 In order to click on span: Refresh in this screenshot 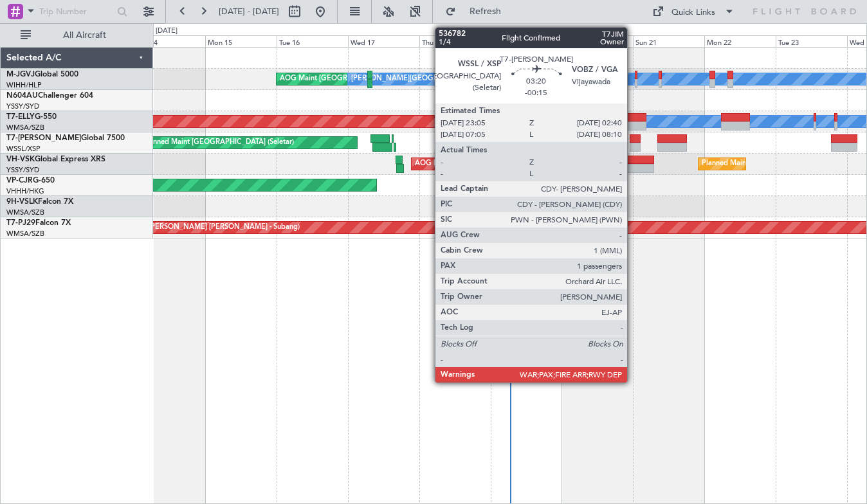, I will do `click(486, 12)`.